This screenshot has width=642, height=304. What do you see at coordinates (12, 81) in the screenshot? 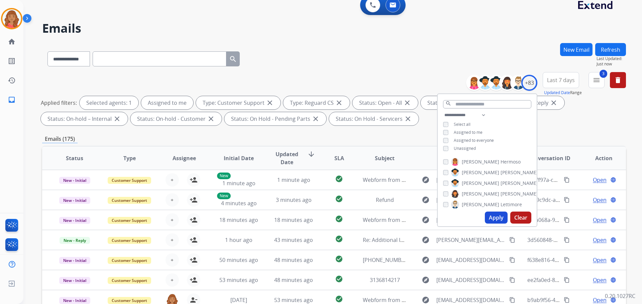
I see `mat-icon: history` at bounding box center [12, 81].